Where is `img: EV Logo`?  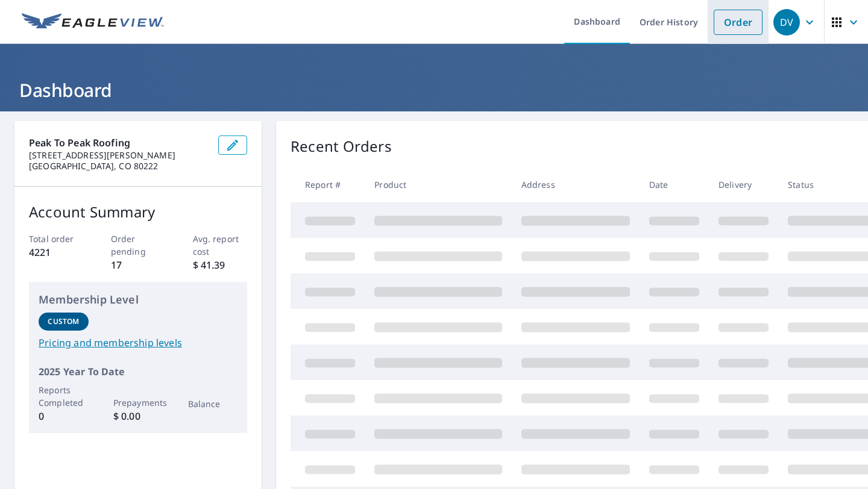
img: EV Logo is located at coordinates (93, 22).